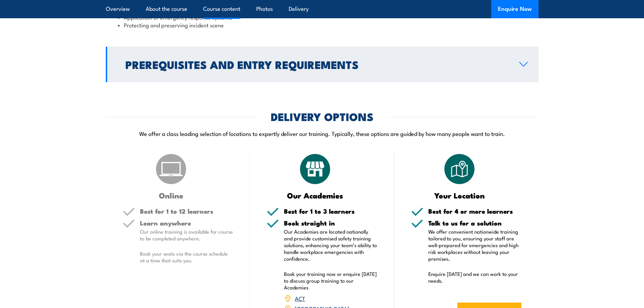 The height and width of the screenshot is (308, 644). I want to click on h2: Prerequisites and Entry Requirements, so click(317, 64).